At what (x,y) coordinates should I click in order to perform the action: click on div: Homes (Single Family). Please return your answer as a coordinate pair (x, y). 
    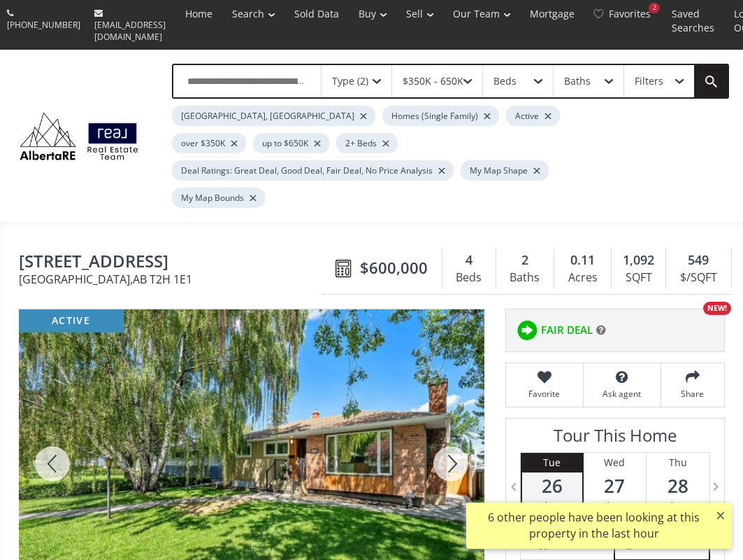
    Looking at the image, I should click on (440, 116).